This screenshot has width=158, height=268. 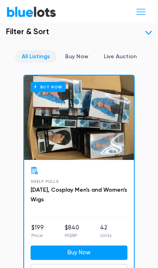 I want to click on a: Live Auction, so click(x=120, y=56).